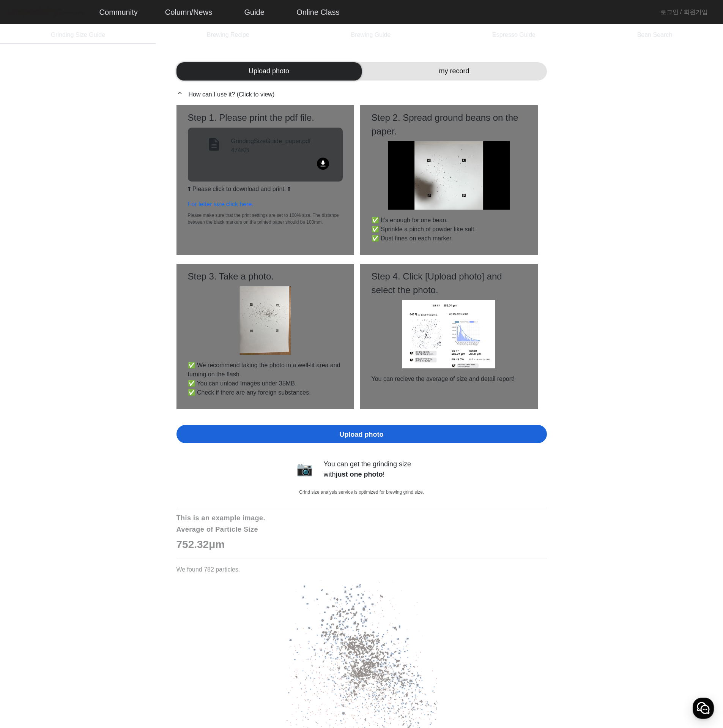 The image size is (723, 728). I want to click on p: ✅ It’s enough for one bean. ✅ Sprinkle a pinch of powder like salt. ✅ Dust fines on each marker., so click(449, 229).